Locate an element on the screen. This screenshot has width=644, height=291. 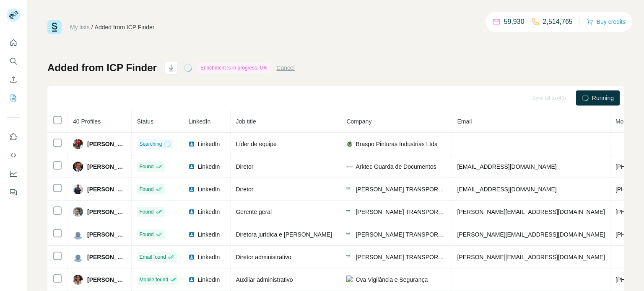
button: Enrich CSV is located at coordinates (13, 80).